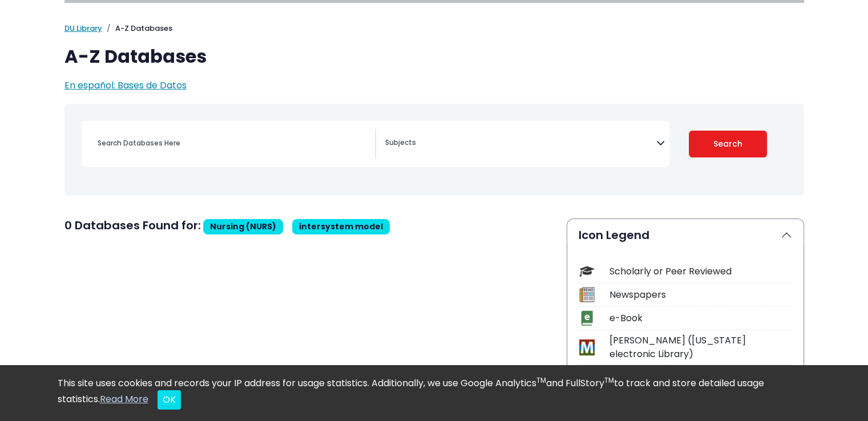 The width and height of the screenshot is (868, 421). Describe the element at coordinates (587, 318) in the screenshot. I see `img: Icon e-Book` at that location.